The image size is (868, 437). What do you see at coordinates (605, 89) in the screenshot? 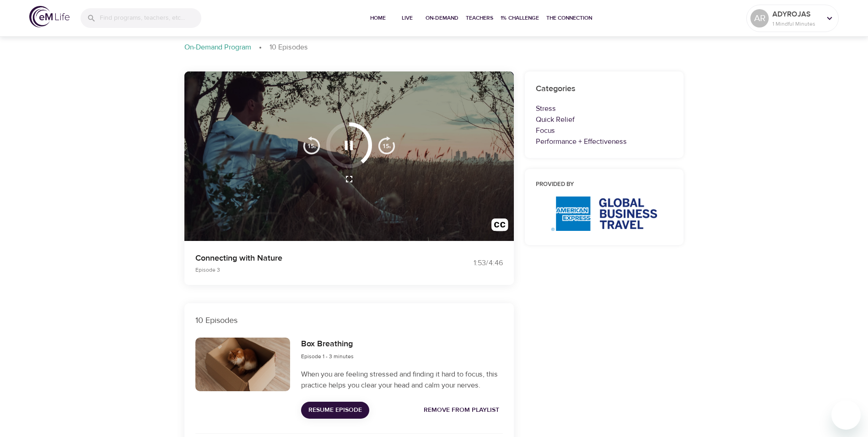
I see `h6: Categories` at bounding box center [605, 89].